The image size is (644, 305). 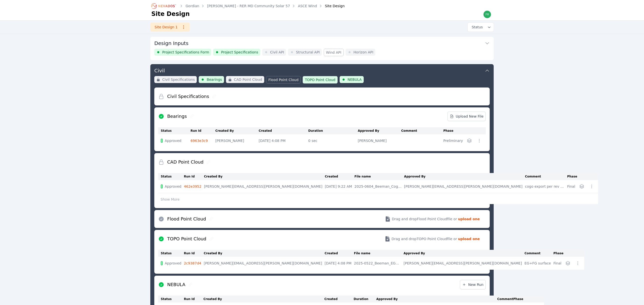 I want to click on div: Design InputsProject Specifications FormProject SpecificationsCivil APIStructural APIWind APIHori..., so click(x=322, y=48).